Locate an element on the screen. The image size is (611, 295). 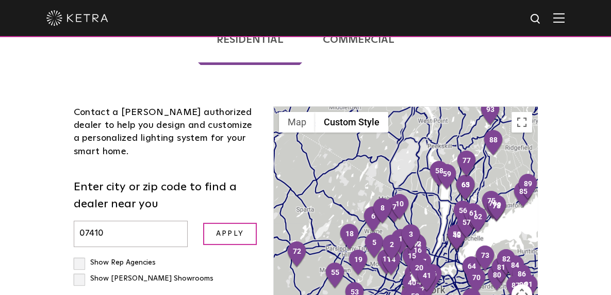
div: 65 is located at coordinates (465, 188).